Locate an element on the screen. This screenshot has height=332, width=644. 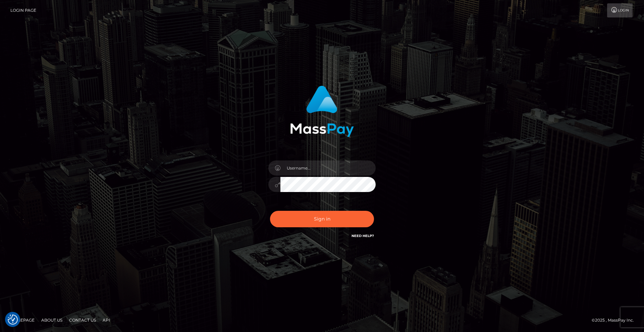
button: Consent Preferences is located at coordinates (13, 319).